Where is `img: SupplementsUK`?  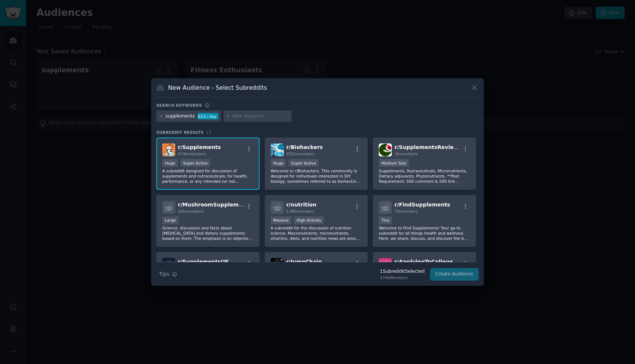
img: SupplementsUK is located at coordinates (168, 264).